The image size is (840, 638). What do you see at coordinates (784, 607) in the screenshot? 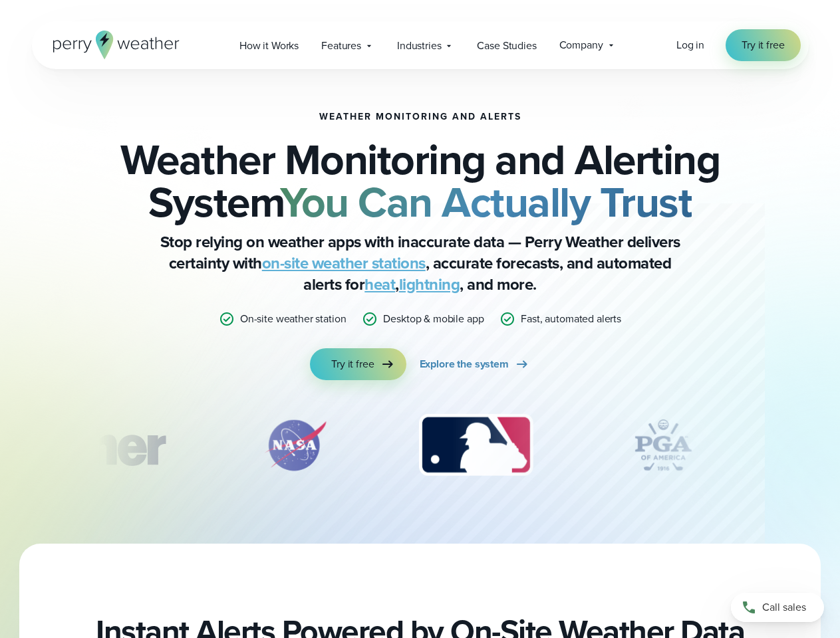
I see `span: Call sales` at bounding box center [784, 607].